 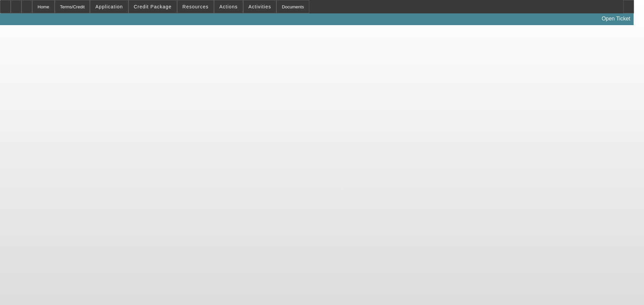 I want to click on span: Activities, so click(x=260, y=7).